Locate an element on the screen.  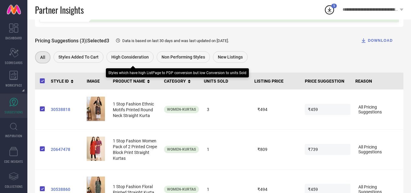
span: Pricing Suggestions (3) is located at coordinates (61, 40).